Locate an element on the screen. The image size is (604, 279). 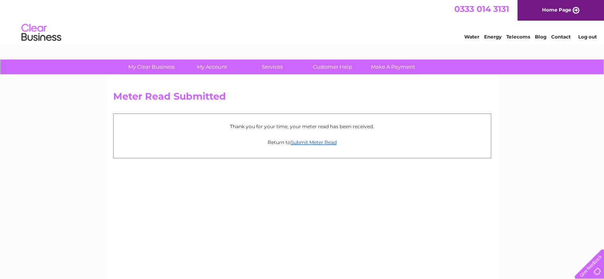
a: Make A Payment is located at coordinates (393, 67).